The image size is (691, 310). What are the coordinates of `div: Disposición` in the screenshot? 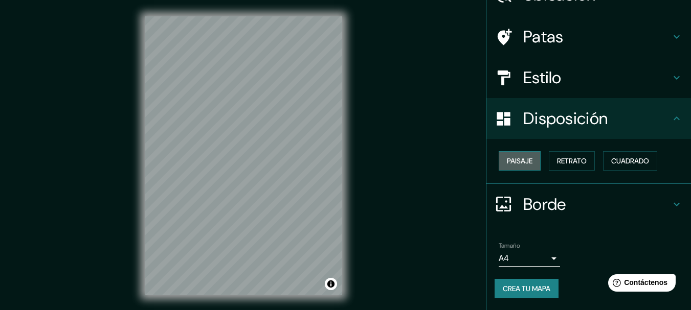 It's located at (588, 119).